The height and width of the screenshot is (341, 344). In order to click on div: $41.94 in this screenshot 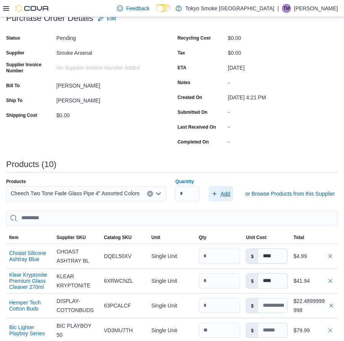, I will do `click(314, 281)`.